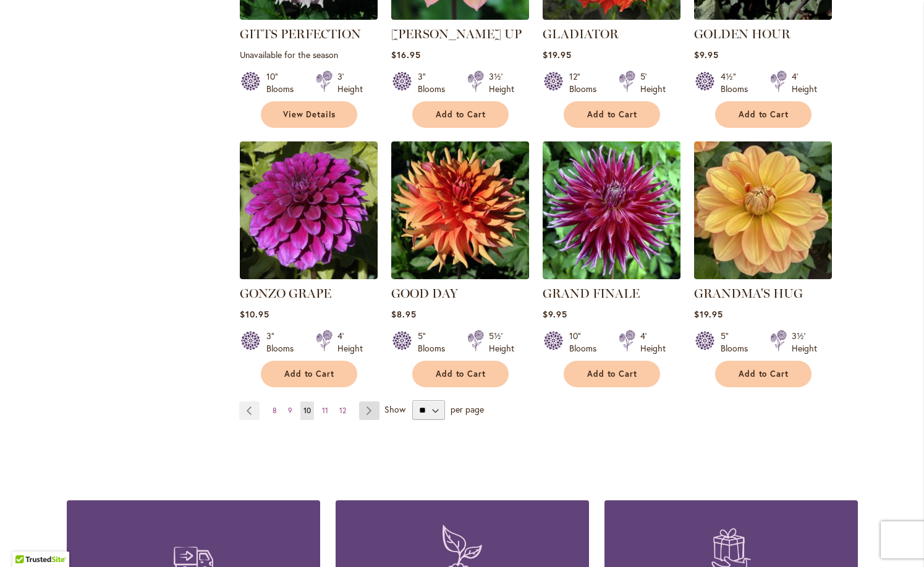  Describe the element at coordinates (611, 276) in the screenshot. I see `a: Grand Finale` at that location.